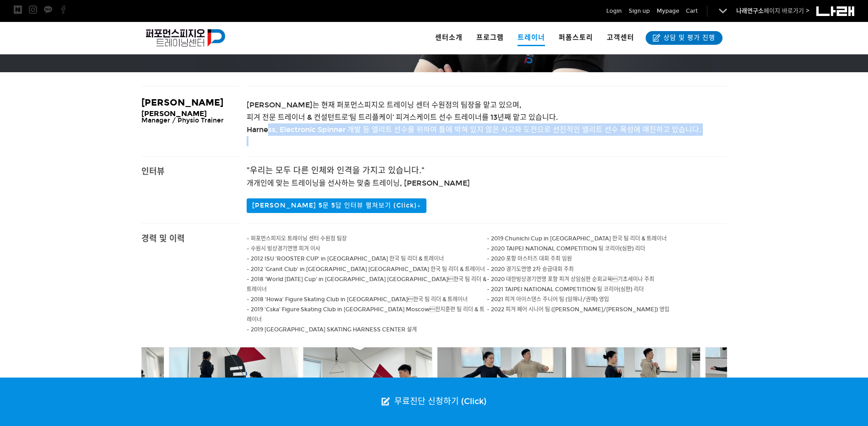 Image resolution: width=868 pixels, height=426 pixels. Describe the element at coordinates (570, 279) in the screenshot. I see `span: - 2020 대한빙상경기연맹 포항 피겨 상임심판 순회교육기초세미나 주최` at that location.